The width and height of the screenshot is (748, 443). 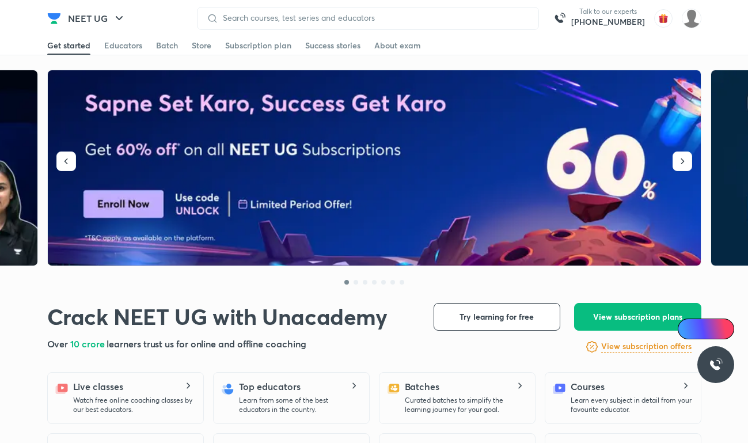 I want to click on p: Learn every subject in detail from your favourite educator., so click(x=631, y=405).